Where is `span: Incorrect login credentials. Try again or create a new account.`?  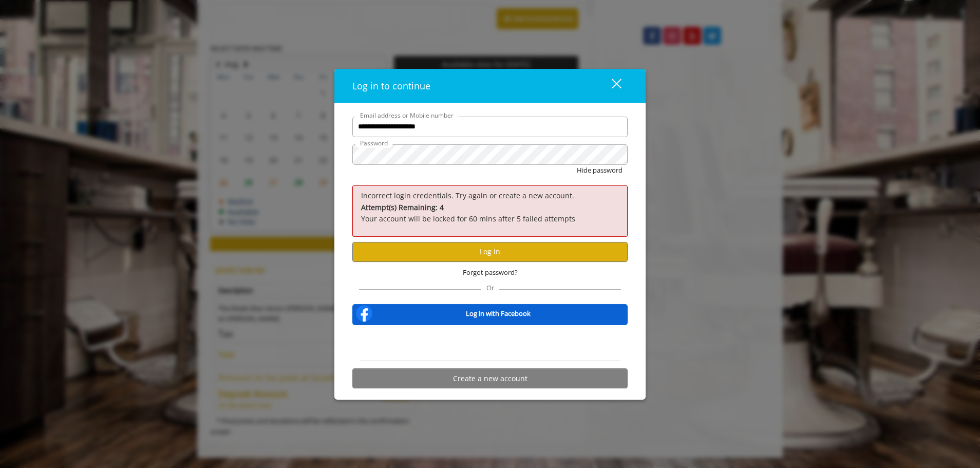
span: Incorrect login credentials. Try again or create a new account. is located at coordinates (467, 195).